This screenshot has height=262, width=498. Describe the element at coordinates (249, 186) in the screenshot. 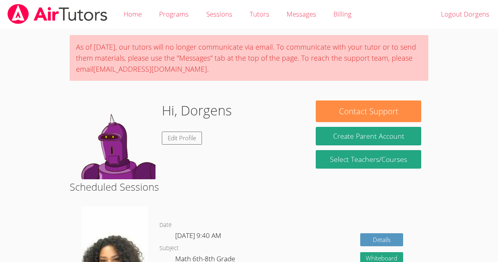

I see `h2: Scheduled Sessions` at that location.